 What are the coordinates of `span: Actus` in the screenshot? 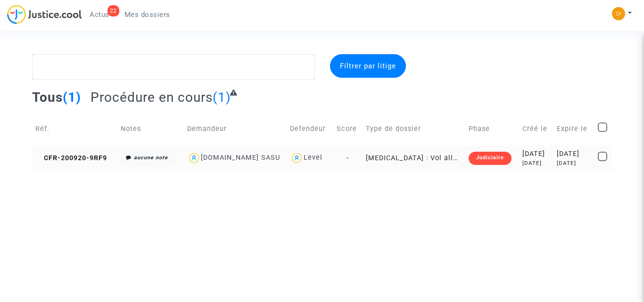 It's located at (99, 15).